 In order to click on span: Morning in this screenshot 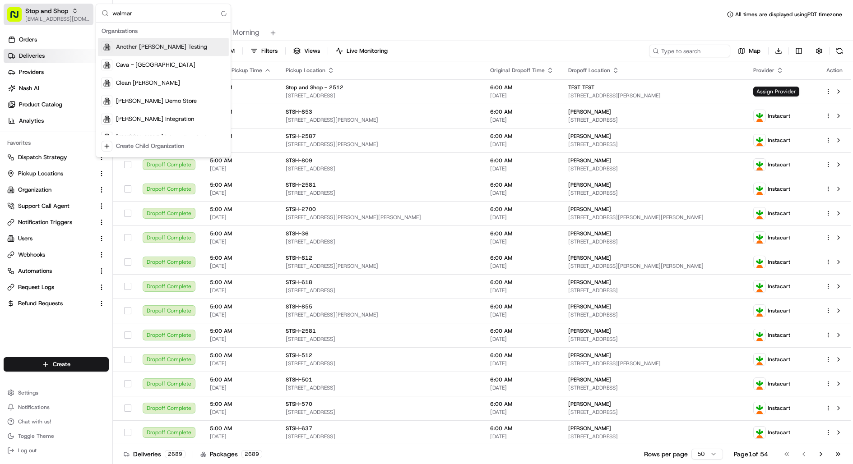, I will do `click(246, 32)`.